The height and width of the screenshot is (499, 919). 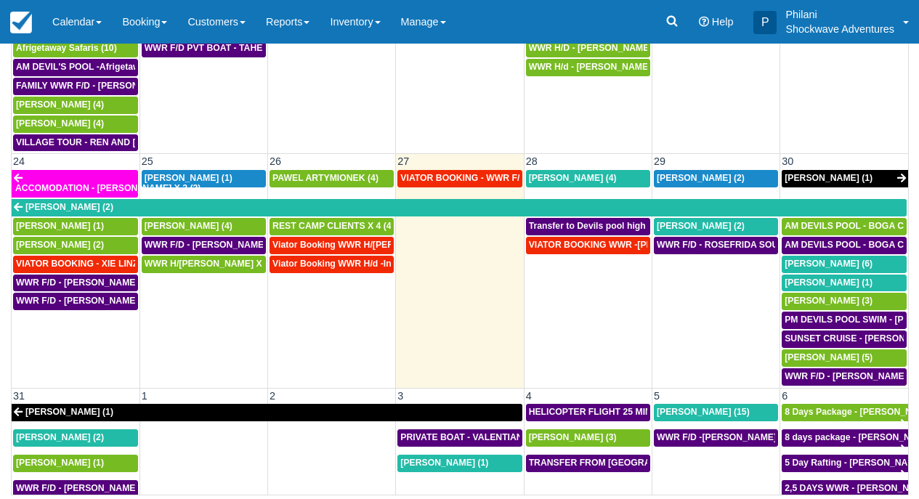 What do you see at coordinates (275, 161) in the screenshot?
I see `span: 26` at bounding box center [275, 161].